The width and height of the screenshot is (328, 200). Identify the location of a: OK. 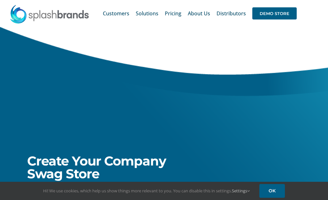
(272, 190).